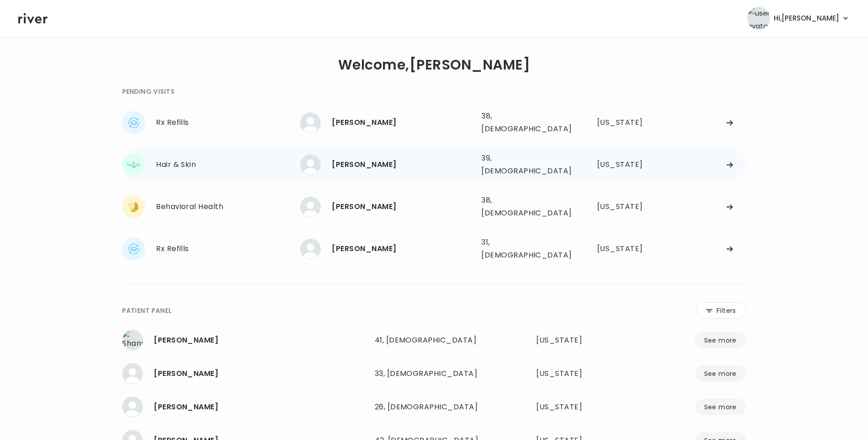 Image resolution: width=868 pixels, height=440 pixels. What do you see at coordinates (260, 374) in the screenshot?
I see `div: Chatorra williams` at bounding box center [260, 374].